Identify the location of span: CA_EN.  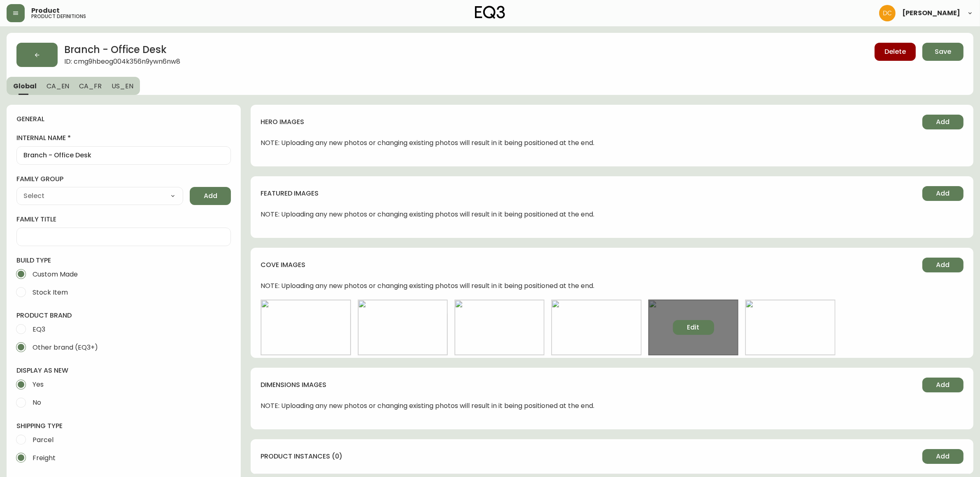
(58, 86).